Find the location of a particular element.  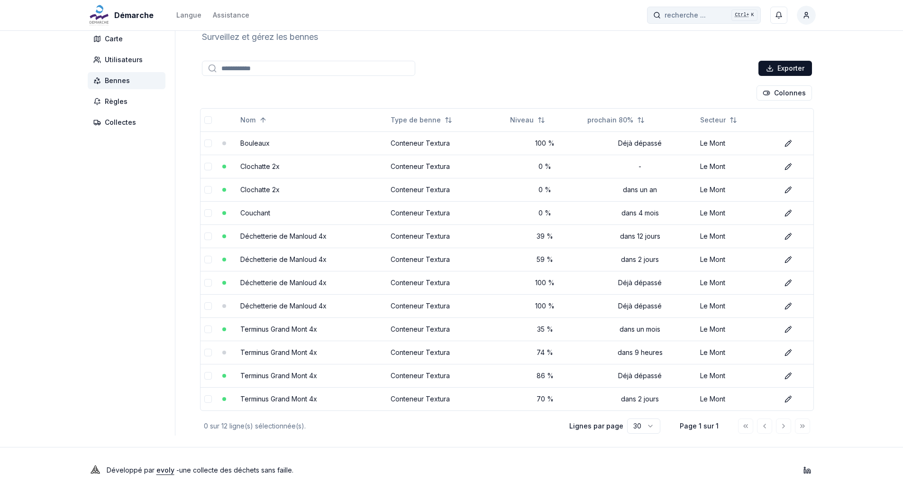

button: select-all is located at coordinates (208, 120).